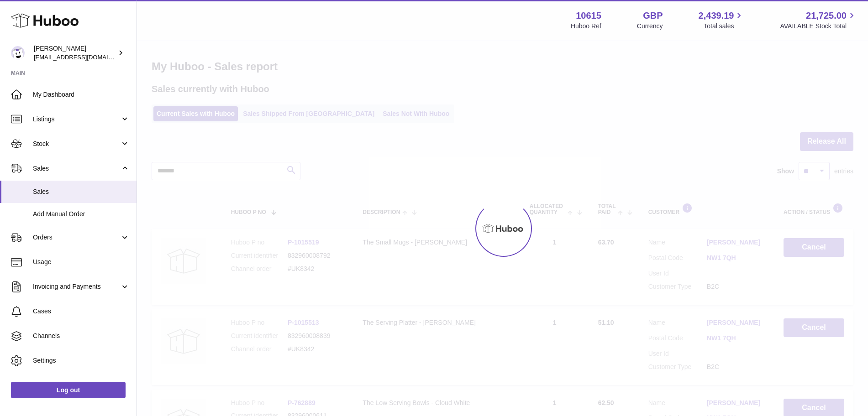 Image resolution: width=868 pixels, height=416 pixels. I want to click on span: 2,439.19, so click(717, 16).